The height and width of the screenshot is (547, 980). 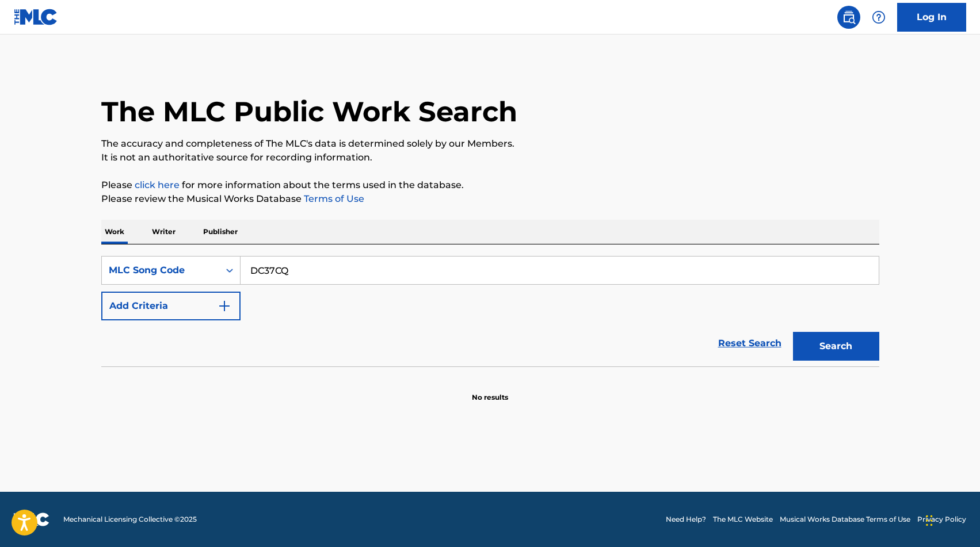 What do you see at coordinates (942, 520) in the screenshot?
I see `a: Privacy Policy` at bounding box center [942, 520].